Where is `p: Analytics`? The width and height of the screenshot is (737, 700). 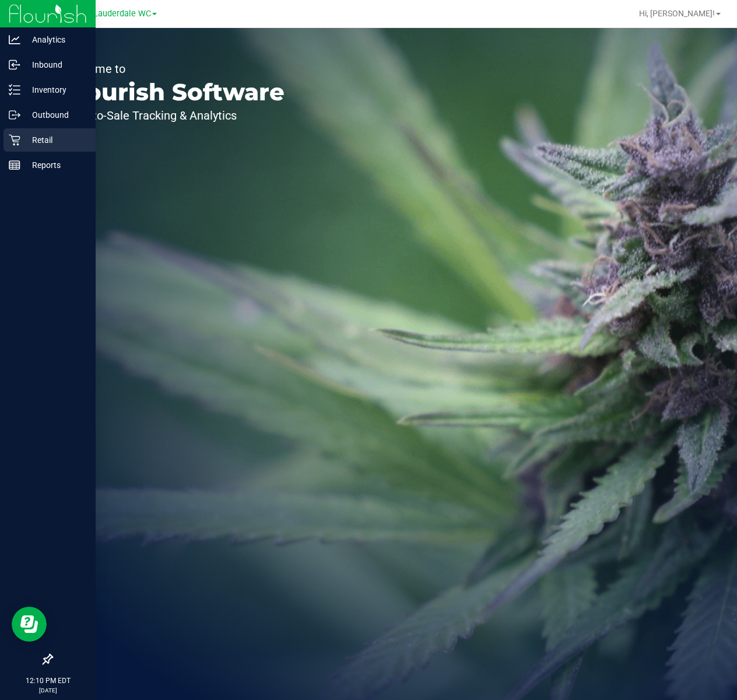 p: Analytics is located at coordinates (56, 39).